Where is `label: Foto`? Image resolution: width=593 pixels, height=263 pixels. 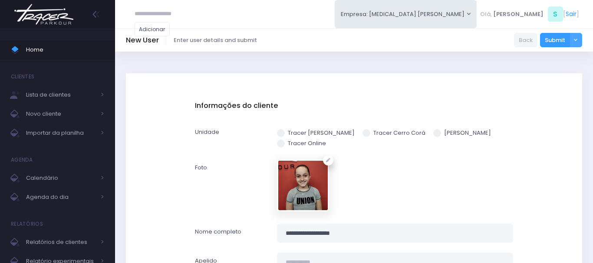
label: Foto is located at coordinates (230, 187).